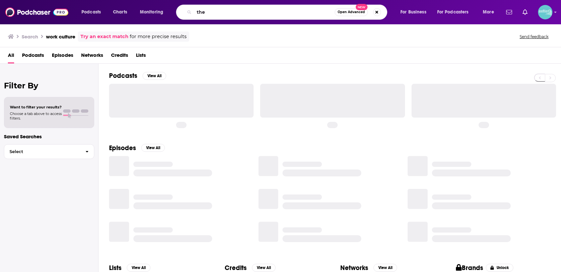 This screenshot has height=272, width=561. What do you see at coordinates (49, 136) in the screenshot?
I see `p: Saved Searches` at bounding box center [49, 136].